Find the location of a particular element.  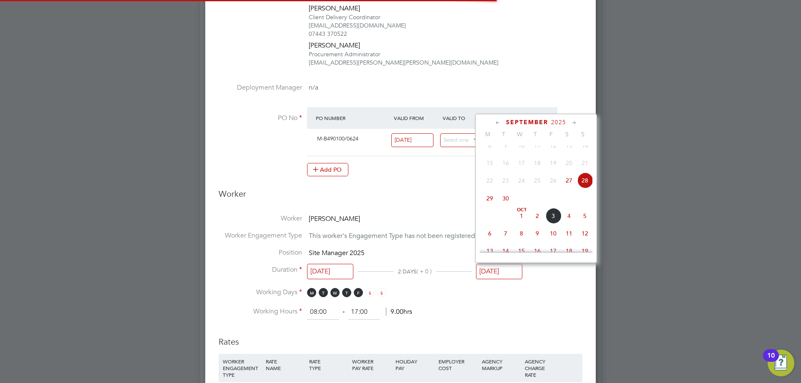

label: Working Days is located at coordinates (260, 292).